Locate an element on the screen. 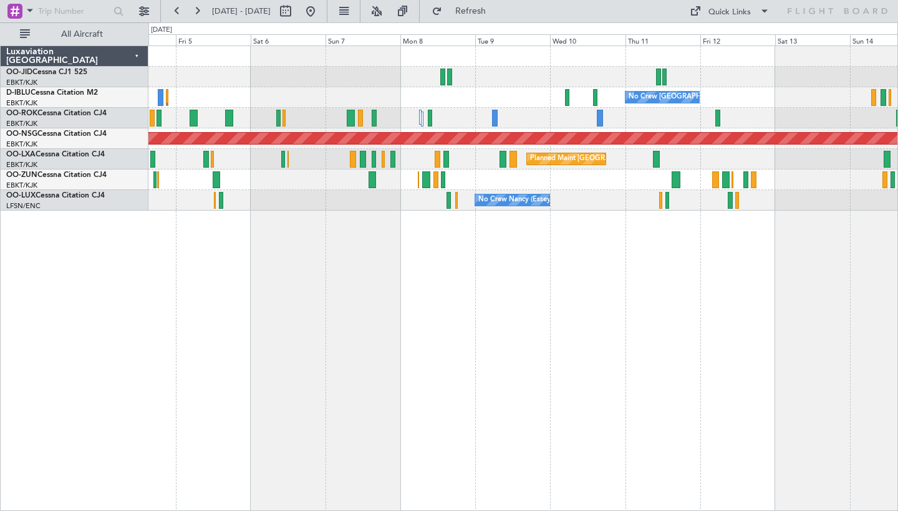 This screenshot has width=898, height=511. div: Sat 13 is located at coordinates (812, 40).